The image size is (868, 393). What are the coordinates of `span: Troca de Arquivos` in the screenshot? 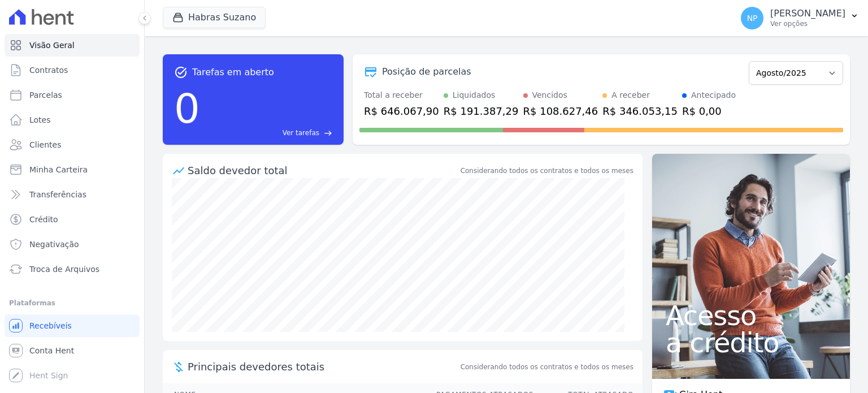 It's located at (65, 269).